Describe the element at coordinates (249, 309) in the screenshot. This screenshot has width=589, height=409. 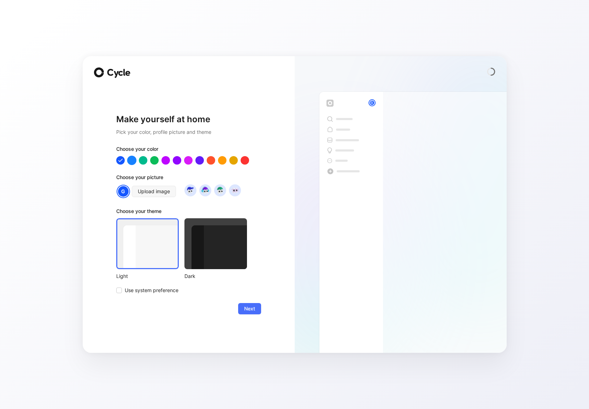
I see `button: Next` at that location.